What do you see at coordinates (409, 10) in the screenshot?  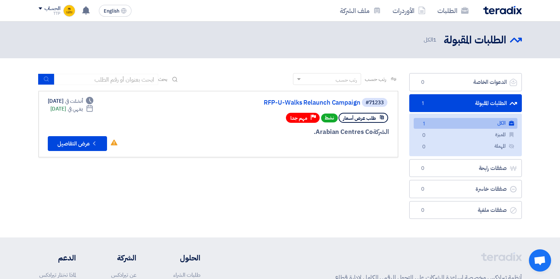 I see `a: الأوردرات` at bounding box center [409, 10].